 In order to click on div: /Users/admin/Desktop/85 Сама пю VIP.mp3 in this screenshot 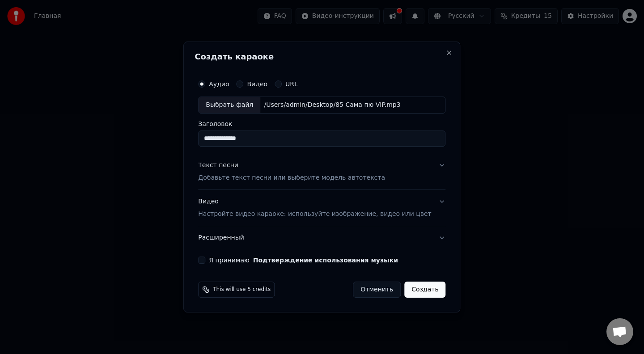, I will do `click(332, 105)`.